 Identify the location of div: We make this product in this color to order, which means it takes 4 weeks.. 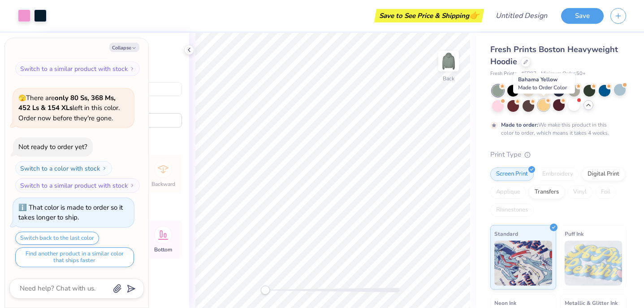
(556, 129).